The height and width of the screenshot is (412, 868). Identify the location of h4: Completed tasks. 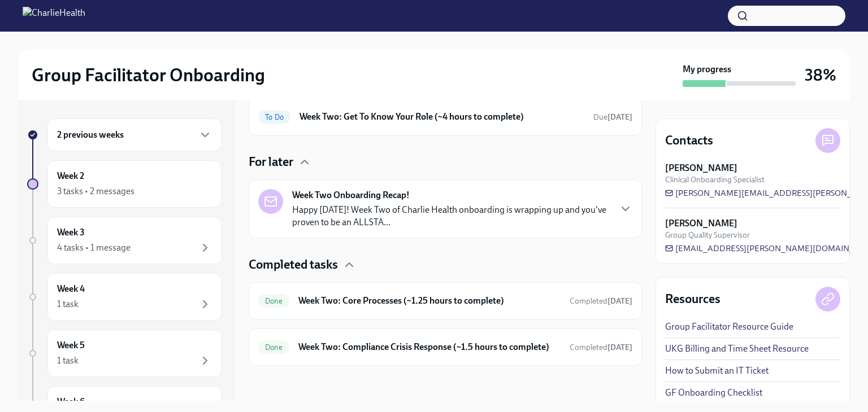
(294, 265).